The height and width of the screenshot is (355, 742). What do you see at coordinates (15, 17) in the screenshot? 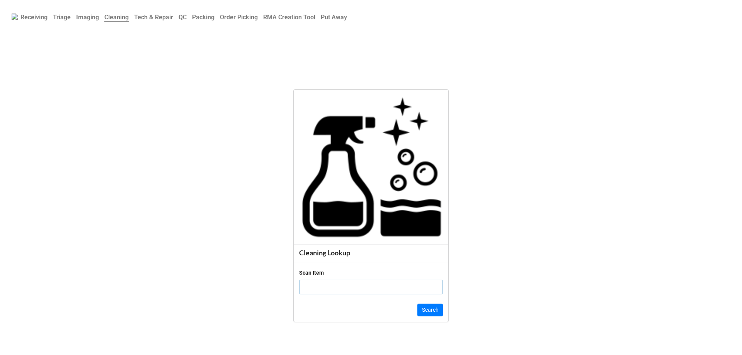
I see `img: RexiLogo.png` at bounding box center [15, 17].